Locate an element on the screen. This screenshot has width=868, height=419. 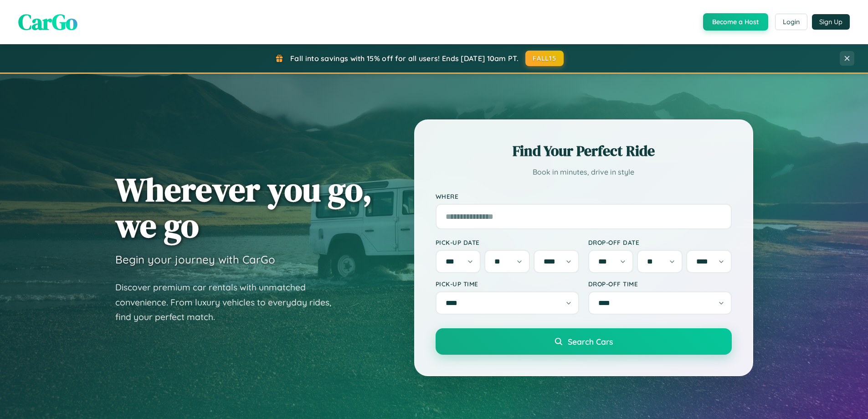
label: Pick-up Date is located at coordinates (507, 242).